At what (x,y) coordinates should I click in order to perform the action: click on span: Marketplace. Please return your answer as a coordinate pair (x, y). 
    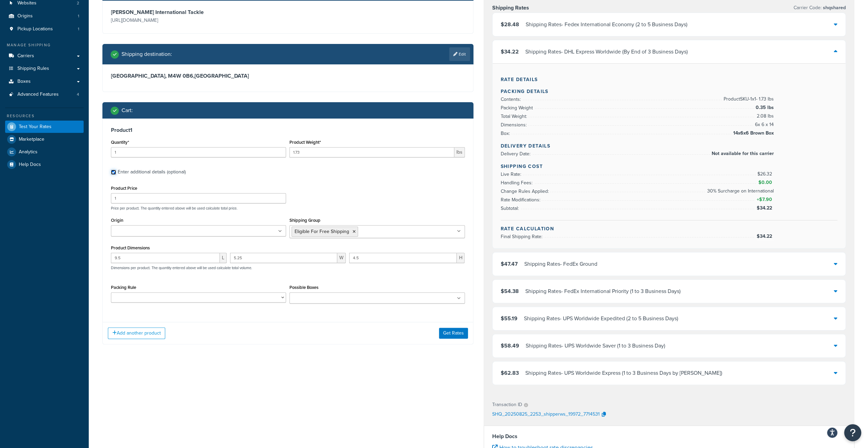
    Looking at the image, I should click on (31, 139).